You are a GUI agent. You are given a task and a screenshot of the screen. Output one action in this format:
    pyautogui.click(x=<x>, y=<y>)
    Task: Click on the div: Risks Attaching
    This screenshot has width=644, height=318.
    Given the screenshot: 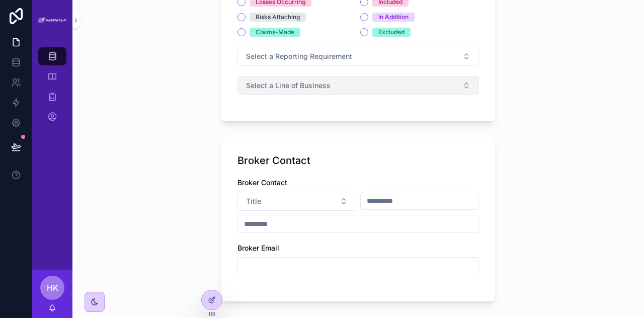 What is the action you would take?
    pyautogui.click(x=278, y=17)
    